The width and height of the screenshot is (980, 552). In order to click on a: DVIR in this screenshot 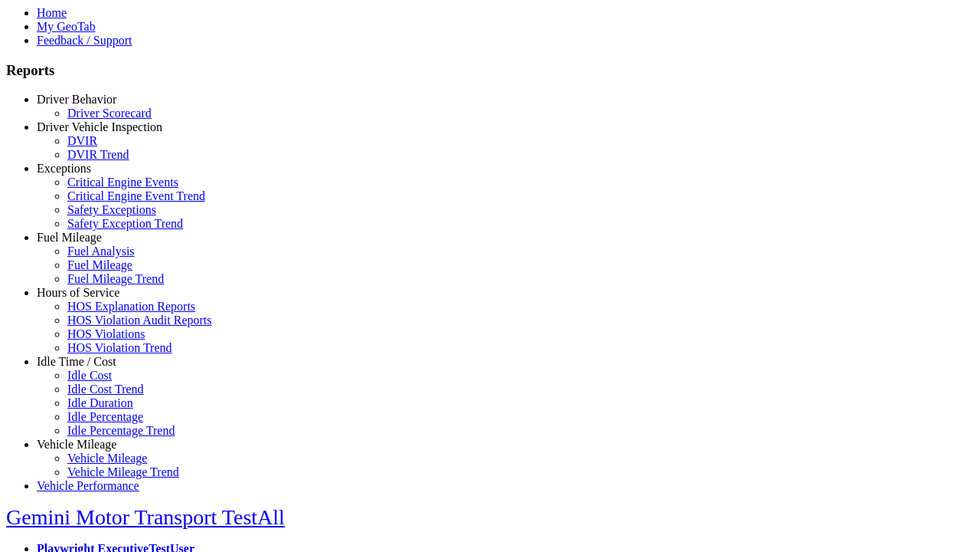, I will do `click(82, 140)`.